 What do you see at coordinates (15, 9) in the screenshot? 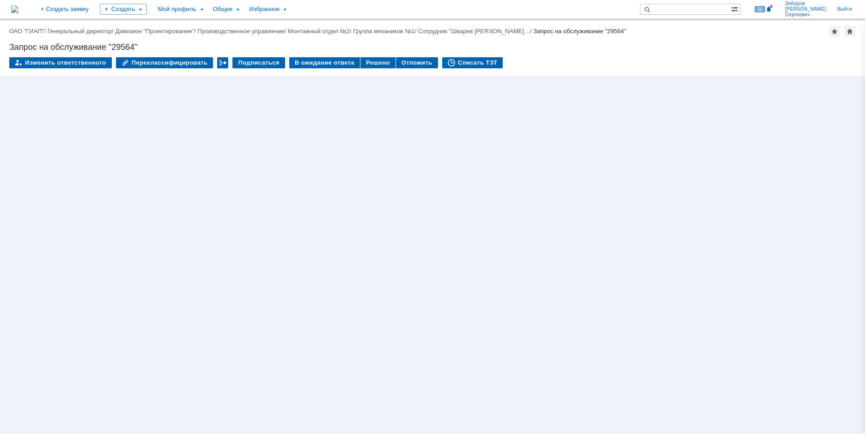
I see `a: Перейти на домашнюю страницу` at bounding box center [15, 9].